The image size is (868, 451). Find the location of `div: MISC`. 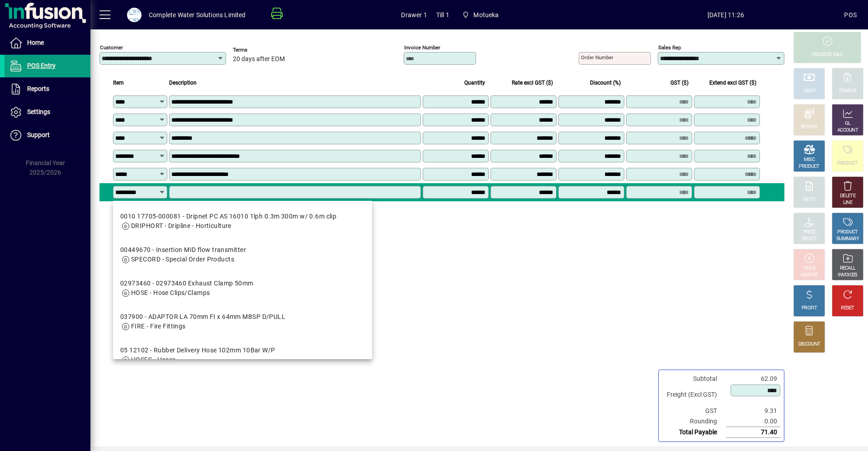

div: MISC is located at coordinates (809, 160).